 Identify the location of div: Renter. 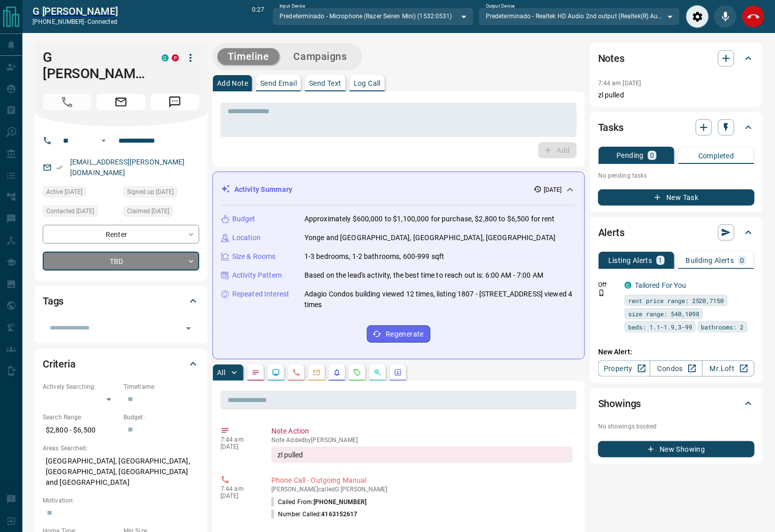
(121, 234).